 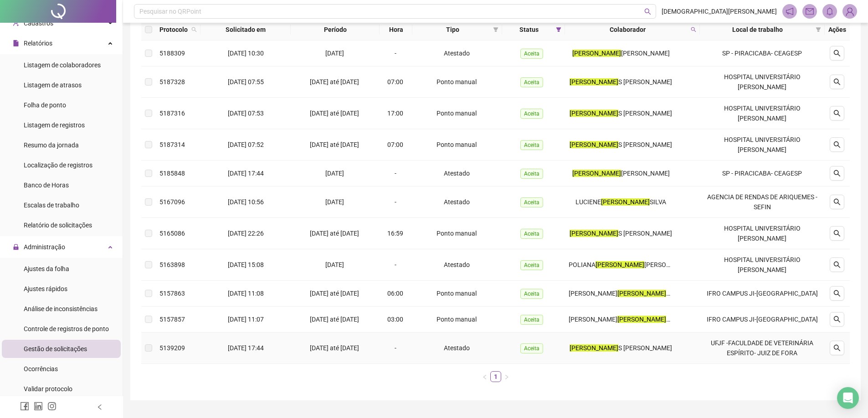 What do you see at coordinates (46, 185) in the screenshot?
I see `span: Banco de Horas` at bounding box center [46, 185].